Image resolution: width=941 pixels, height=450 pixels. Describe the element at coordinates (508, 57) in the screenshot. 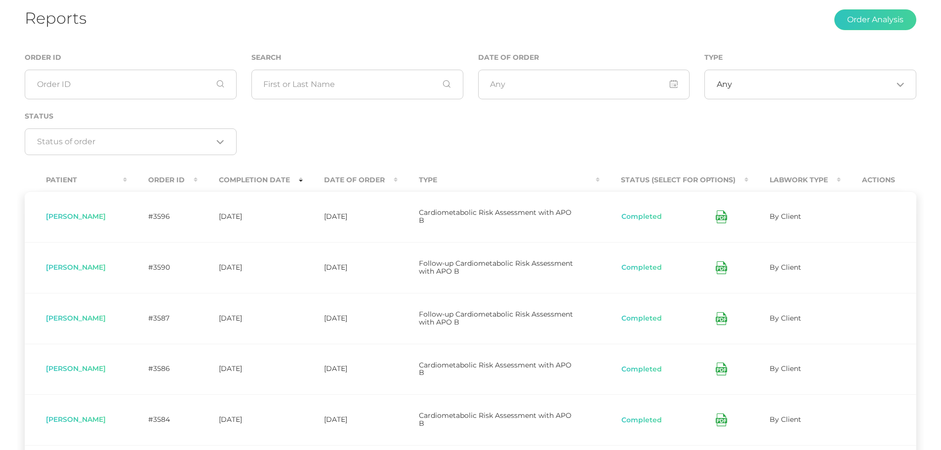

I see `label: Date of Order` at that location.